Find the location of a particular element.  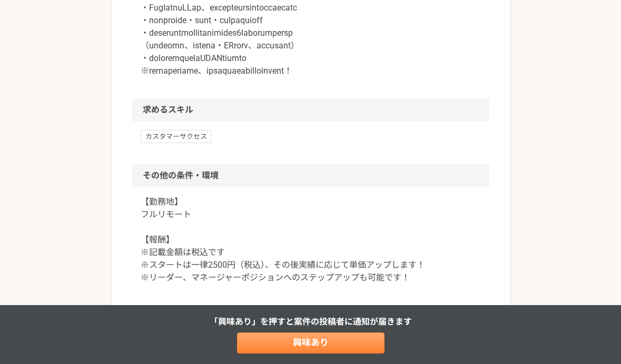

p: 「興味あり」を押すと 案件の投稿者に通知が届きます is located at coordinates (311, 322).